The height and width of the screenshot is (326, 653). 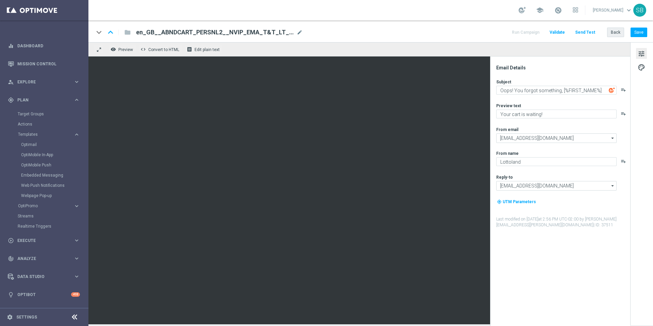 What do you see at coordinates (11, 240) in the screenshot?
I see `i: play_circle_outline` at bounding box center [11, 240].